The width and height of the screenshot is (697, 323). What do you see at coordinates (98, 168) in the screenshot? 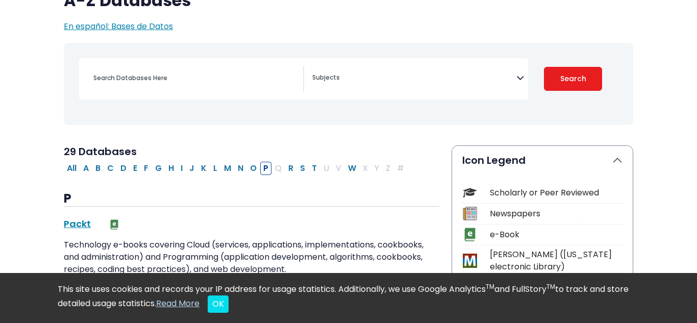
I see `button: Filter Results B` at bounding box center [98, 168].